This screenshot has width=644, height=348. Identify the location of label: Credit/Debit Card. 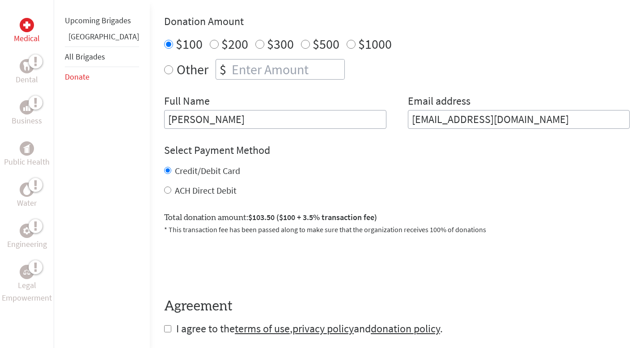
(208, 170).